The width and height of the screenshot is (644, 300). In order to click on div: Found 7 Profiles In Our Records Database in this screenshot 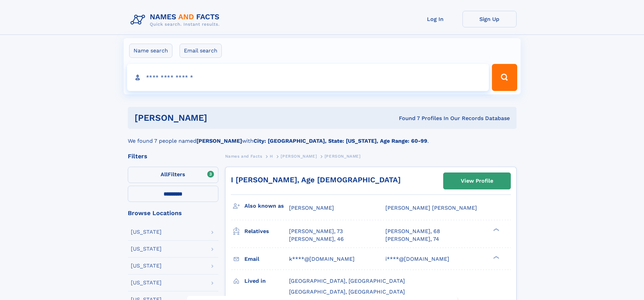, I will do `click(406, 119)`.